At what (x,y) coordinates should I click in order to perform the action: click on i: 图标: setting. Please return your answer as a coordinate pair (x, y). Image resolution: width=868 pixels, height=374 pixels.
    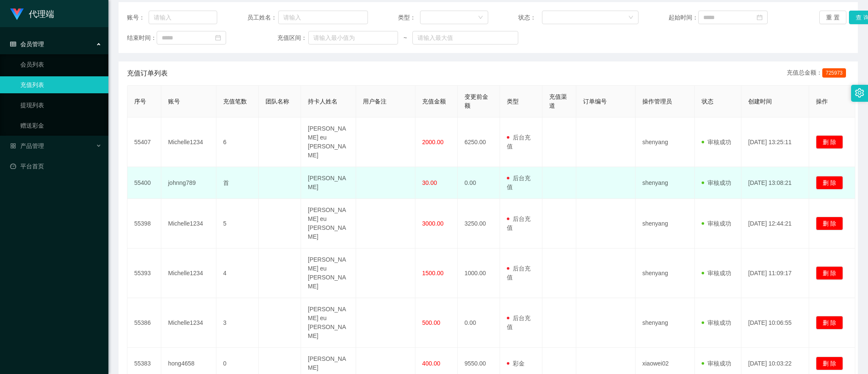
    Looking at the image, I should click on (859, 93).